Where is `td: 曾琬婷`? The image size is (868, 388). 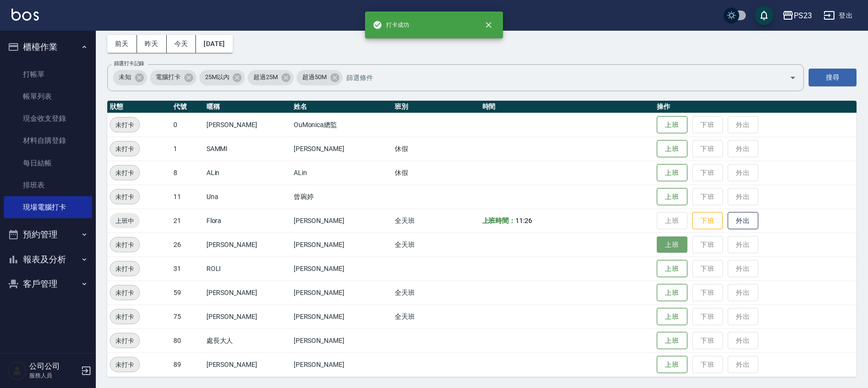
td: 曾琬婷 is located at coordinates (342, 196).